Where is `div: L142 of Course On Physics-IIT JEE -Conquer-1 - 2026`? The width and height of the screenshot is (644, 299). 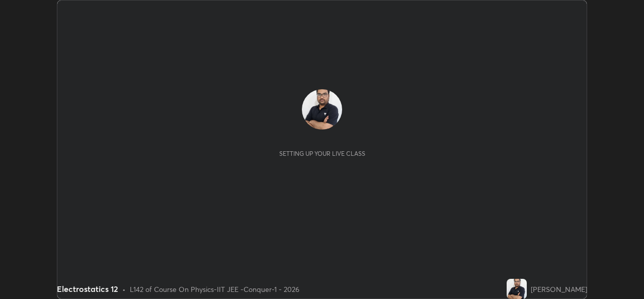 div: L142 of Course On Physics-IIT JEE -Conquer-1 - 2026 is located at coordinates (214, 289).